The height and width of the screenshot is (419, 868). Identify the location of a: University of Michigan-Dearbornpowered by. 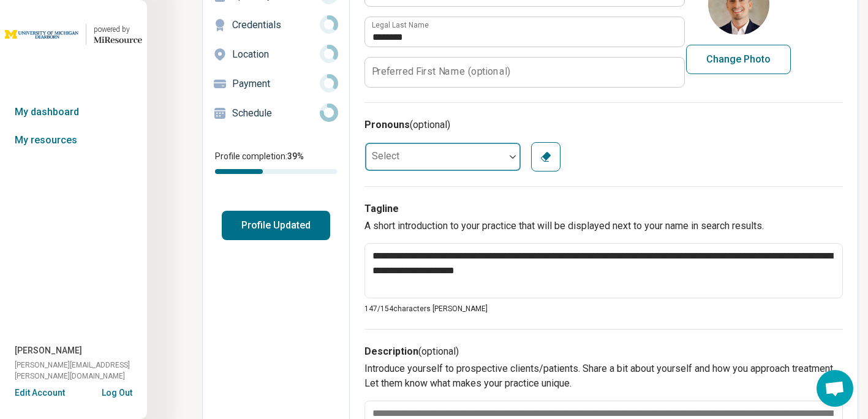
(73, 35).